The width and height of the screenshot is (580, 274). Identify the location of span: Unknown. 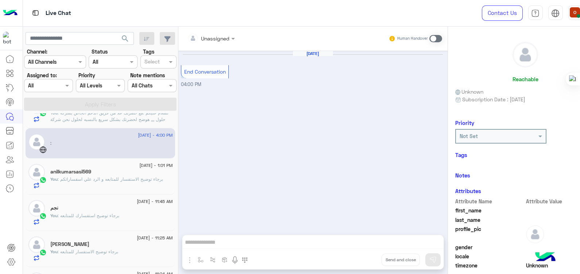
(469, 92).